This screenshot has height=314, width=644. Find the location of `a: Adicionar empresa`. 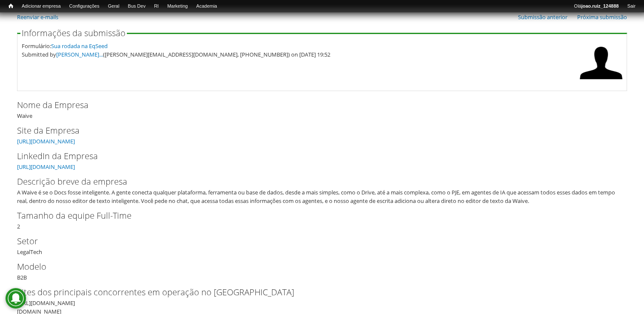

a: Adicionar empresa is located at coordinates (41, 6).